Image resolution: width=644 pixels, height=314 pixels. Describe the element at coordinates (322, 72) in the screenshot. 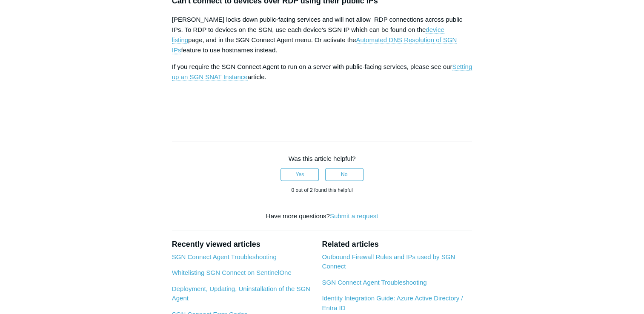

I see `p: If you require the SGN Connect Agent to run on a server with public-facing services, please see o...` at that location.